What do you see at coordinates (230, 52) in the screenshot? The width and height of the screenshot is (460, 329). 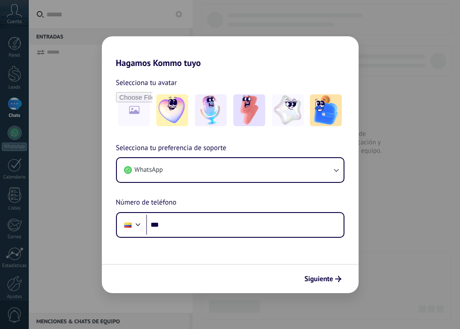 I see `h2: Hagamos Kommo tuyo` at bounding box center [230, 52].